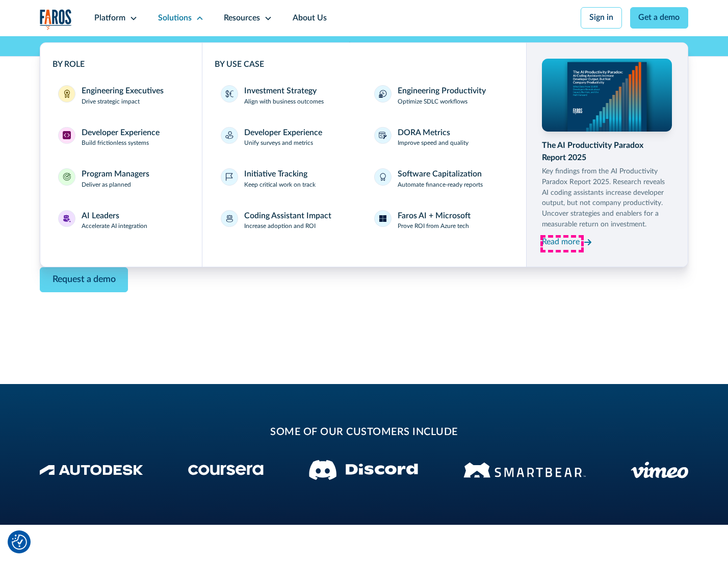 The image size is (728, 561). Describe the element at coordinates (111, 102) in the screenshot. I see `p: Drive strategic impact` at that location.